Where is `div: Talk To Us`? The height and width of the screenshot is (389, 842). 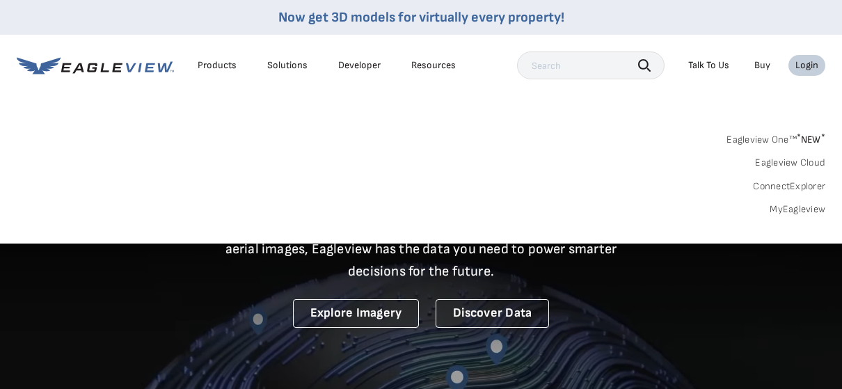
div: Talk To Us is located at coordinates (709, 65).